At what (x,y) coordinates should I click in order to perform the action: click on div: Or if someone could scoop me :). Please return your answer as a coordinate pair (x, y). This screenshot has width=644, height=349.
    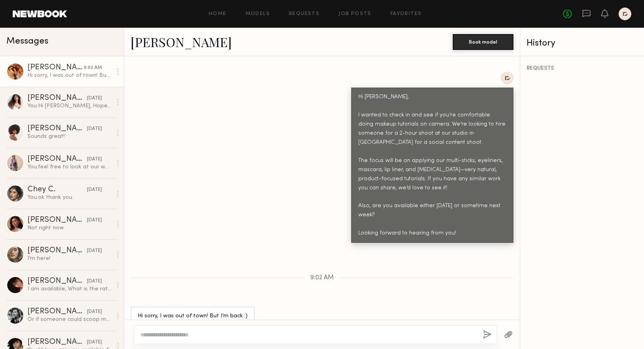
    Looking at the image, I should click on (70, 319).